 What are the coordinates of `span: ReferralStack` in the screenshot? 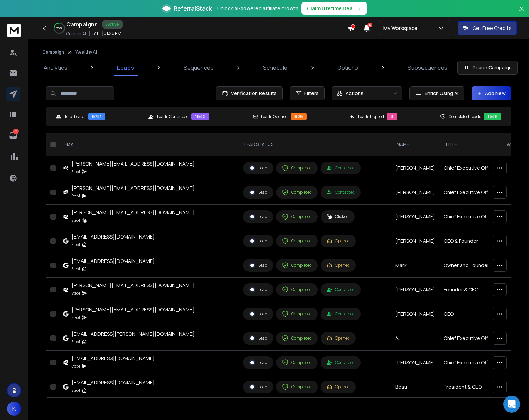 It's located at (193, 9).